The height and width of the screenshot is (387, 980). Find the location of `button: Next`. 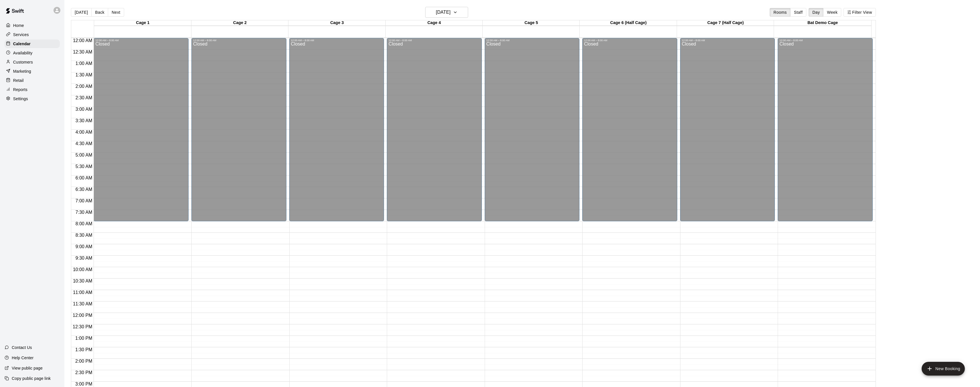

button: Next is located at coordinates (116, 12).